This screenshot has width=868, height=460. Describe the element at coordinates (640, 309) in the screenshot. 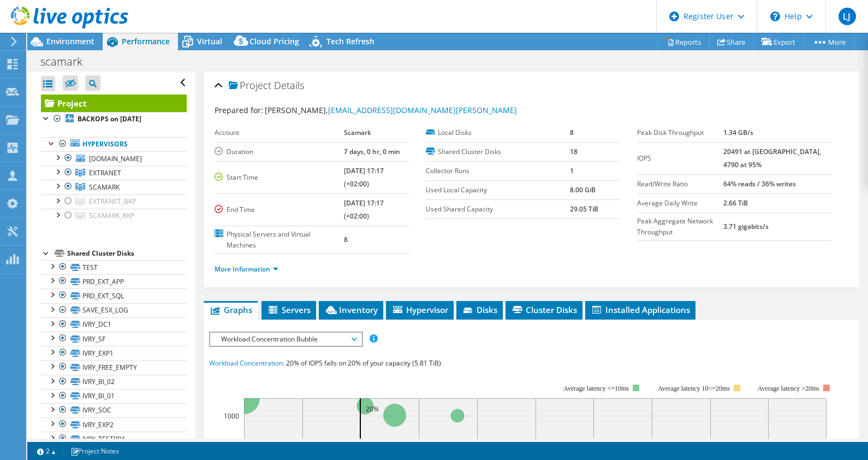

I see `span: Installed Applications` at that location.